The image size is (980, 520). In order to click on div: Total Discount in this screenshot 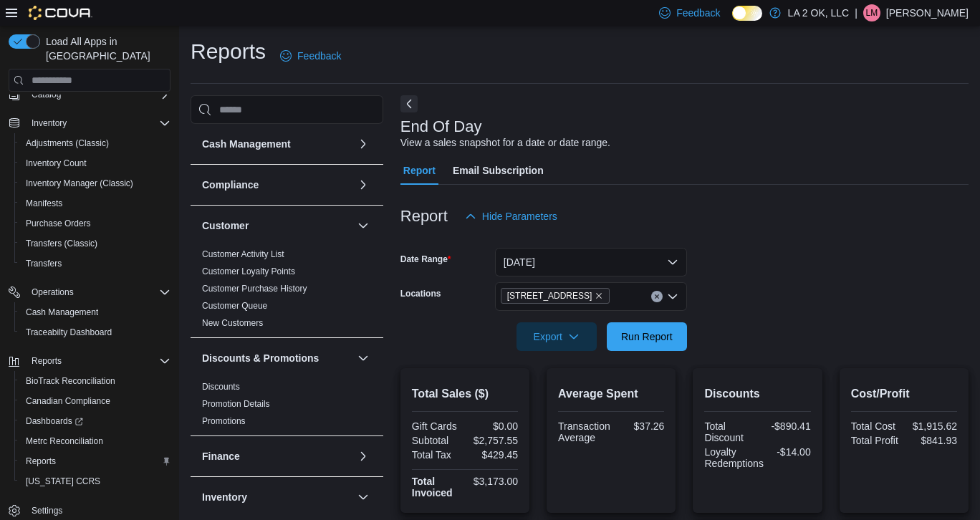, I will do `click(729, 432)`.